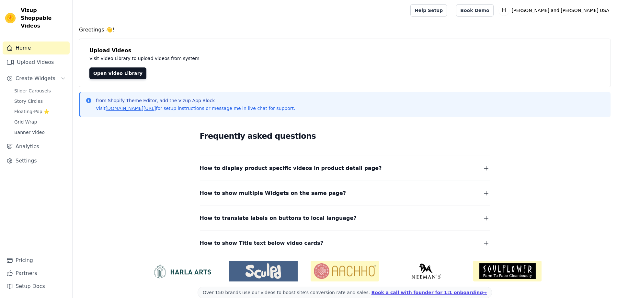 This screenshot has width=617, height=298. What do you see at coordinates (195, 108) in the screenshot?
I see `p: Visit for setup instructions or message me in live chat for support.` at bounding box center [195, 108].